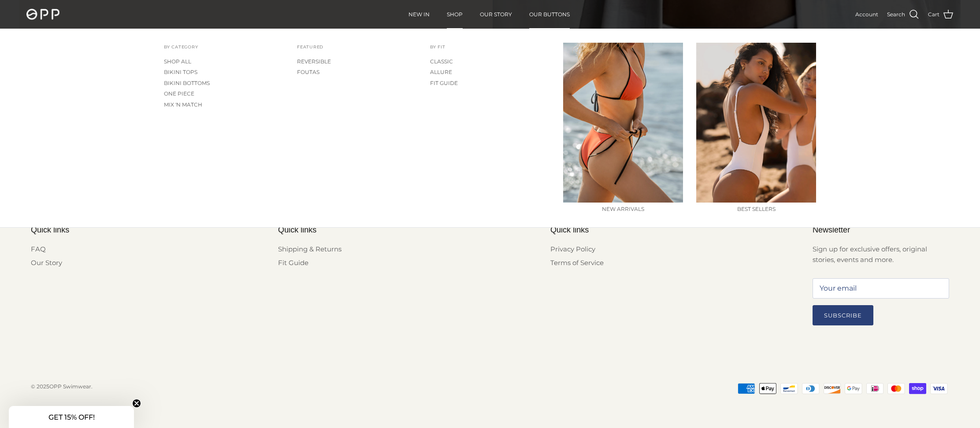 This screenshot has width=980, height=428. Describe the element at coordinates (293, 263) in the screenshot. I see `a: Fit Guide` at that location.